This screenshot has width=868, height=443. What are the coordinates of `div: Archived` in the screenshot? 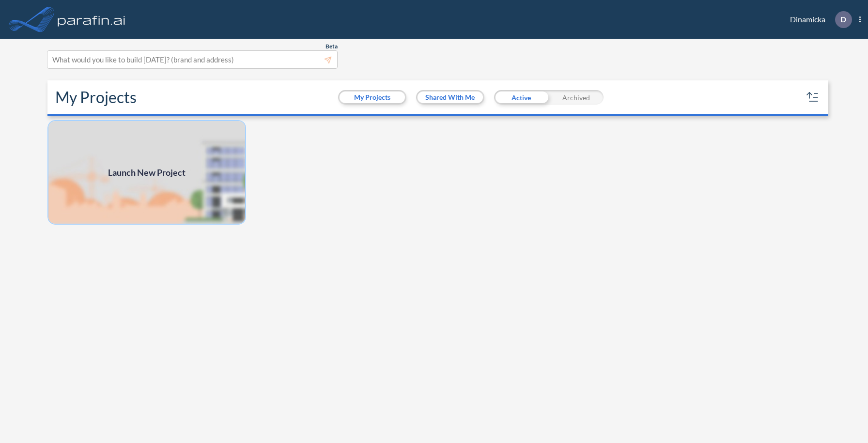 It's located at (576, 97).